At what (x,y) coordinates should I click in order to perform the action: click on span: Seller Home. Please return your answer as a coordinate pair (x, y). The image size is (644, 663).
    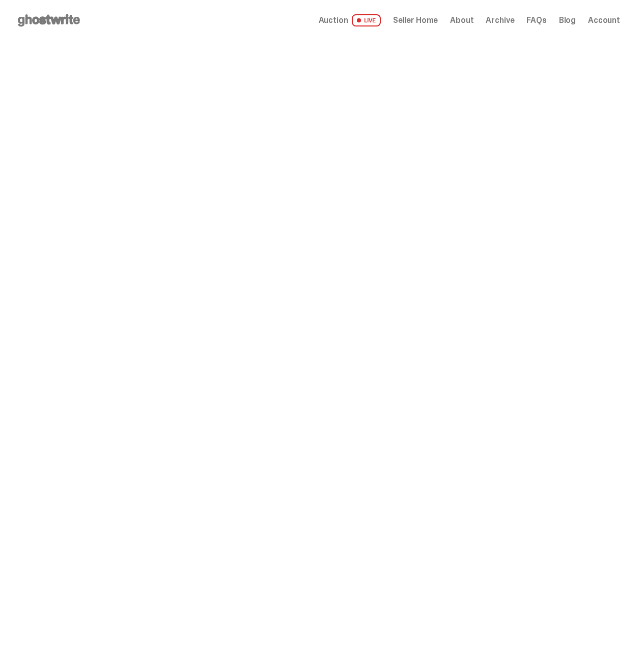
    Looking at the image, I should click on (415, 20).